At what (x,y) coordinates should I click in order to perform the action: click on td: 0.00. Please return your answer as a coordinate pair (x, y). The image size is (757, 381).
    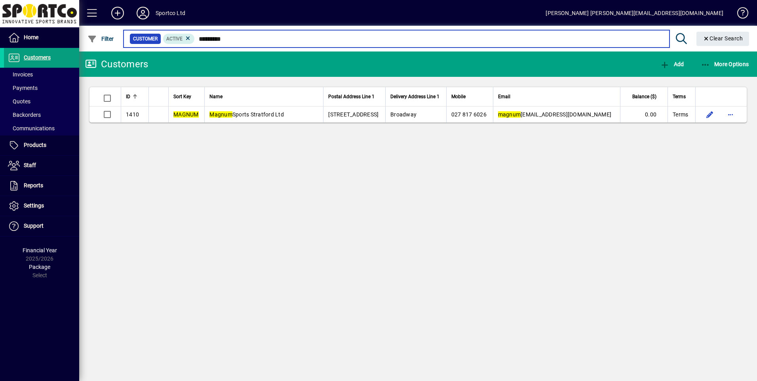
    Looking at the image, I should click on (644, 114).